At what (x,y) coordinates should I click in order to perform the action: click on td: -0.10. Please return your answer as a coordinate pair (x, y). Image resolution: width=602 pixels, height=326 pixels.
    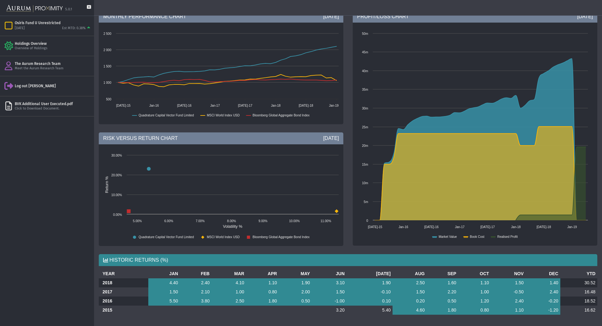
    Looking at the image, I should click on (369, 291).